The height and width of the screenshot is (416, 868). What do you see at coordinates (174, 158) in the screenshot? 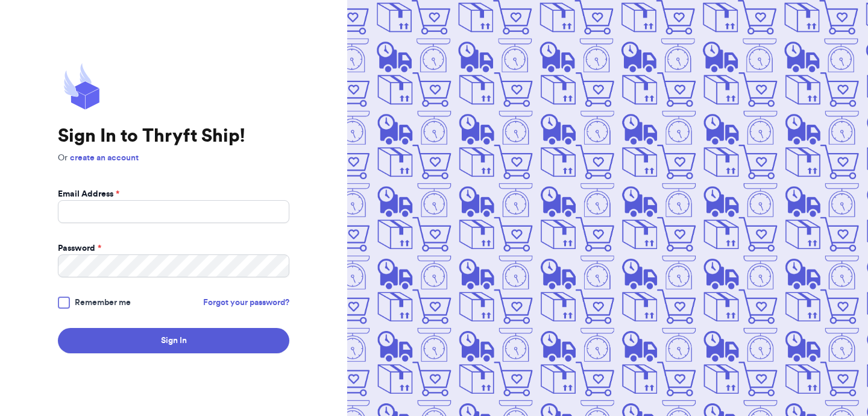
I see `p: Or` at bounding box center [174, 158].